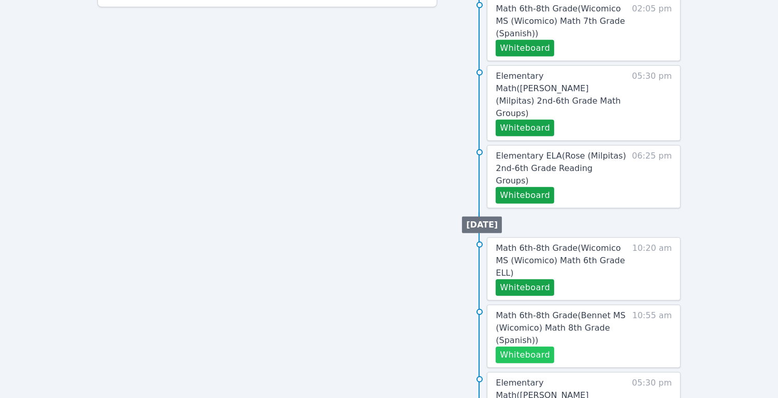 This screenshot has height=398, width=778. What do you see at coordinates (561, 168) in the screenshot?
I see `a: Elementary ELA(Rose (Milpitas) 2nd-6th Grade Reading Groups)` at bounding box center [561, 168].